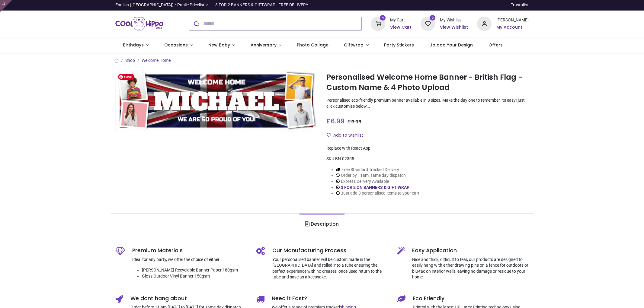  Describe the element at coordinates (140, 24) in the screenshot. I see `img: Cool Hippo` at that location.